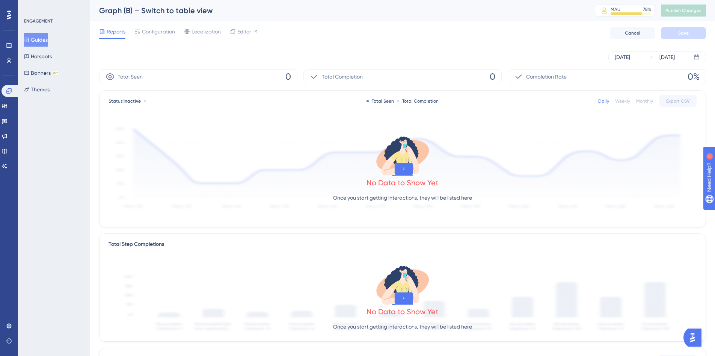 The height and width of the screenshot is (356, 715). I want to click on div: Total Seen, so click(380, 101).